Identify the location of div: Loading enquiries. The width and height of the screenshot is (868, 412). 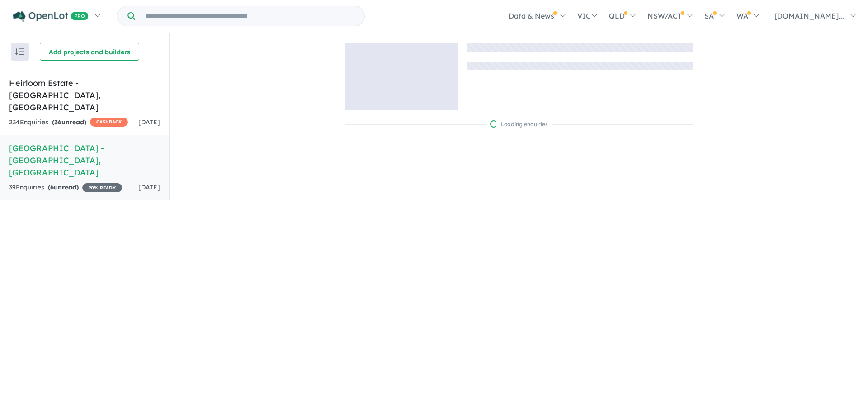
(519, 125).